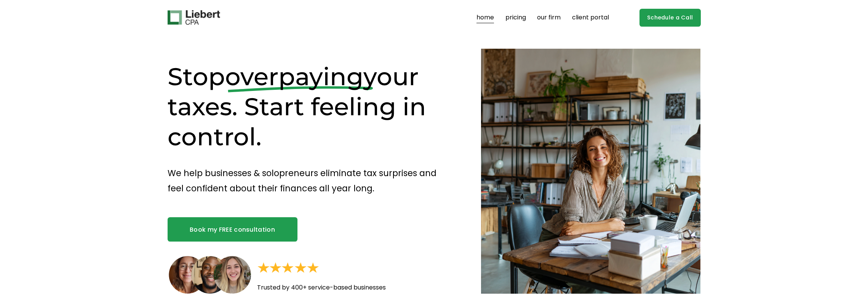 This screenshot has width=868, height=307. Describe the element at coordinates (294, 76) in the screenshot. I see `span: overpaying` at that location.